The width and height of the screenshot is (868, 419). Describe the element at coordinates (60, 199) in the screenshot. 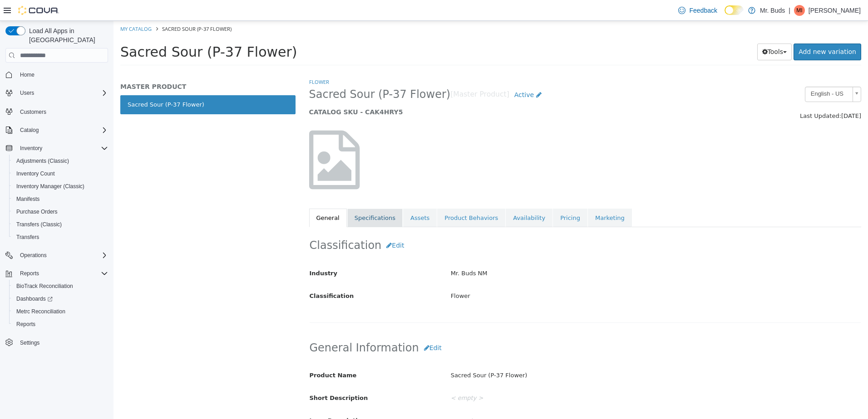

I see `button: Manifests` at that location.